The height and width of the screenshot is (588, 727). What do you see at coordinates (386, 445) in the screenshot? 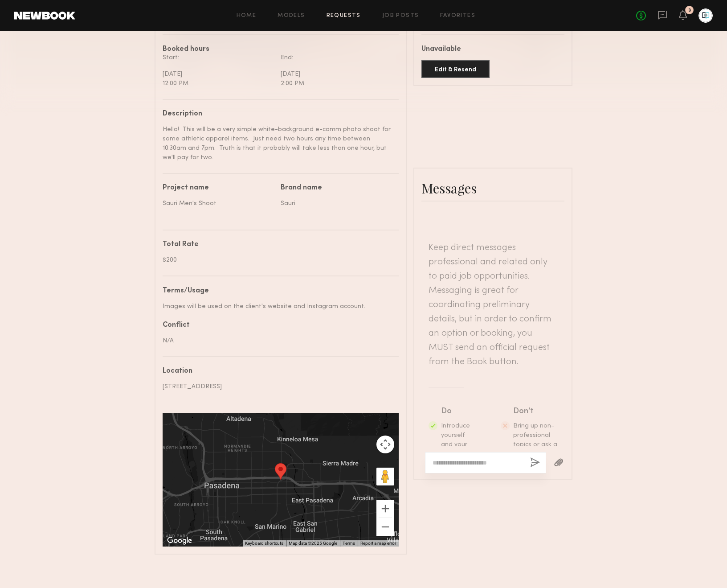
I see `button: Map camera controls` at bounding box center [386, 445].